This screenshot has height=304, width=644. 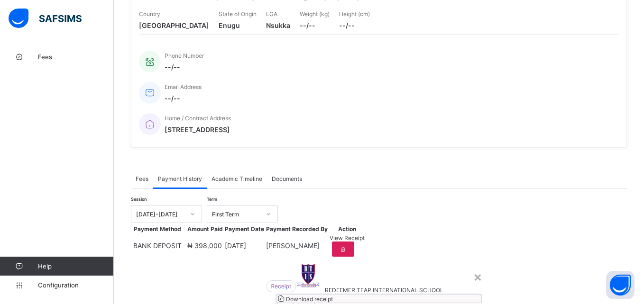 I want to click on span: Help, so click(x=75, y=267).